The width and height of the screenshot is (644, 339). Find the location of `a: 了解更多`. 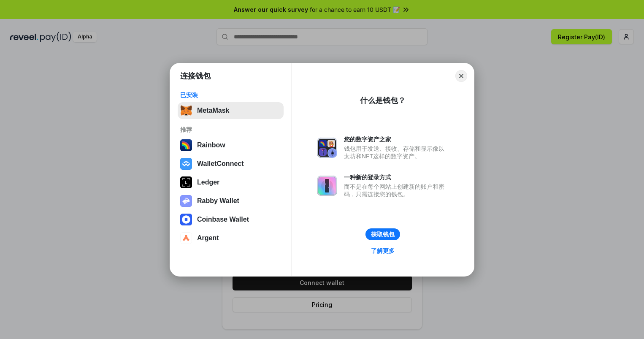

a: 了解更多 is located at coordinates (383, 250).